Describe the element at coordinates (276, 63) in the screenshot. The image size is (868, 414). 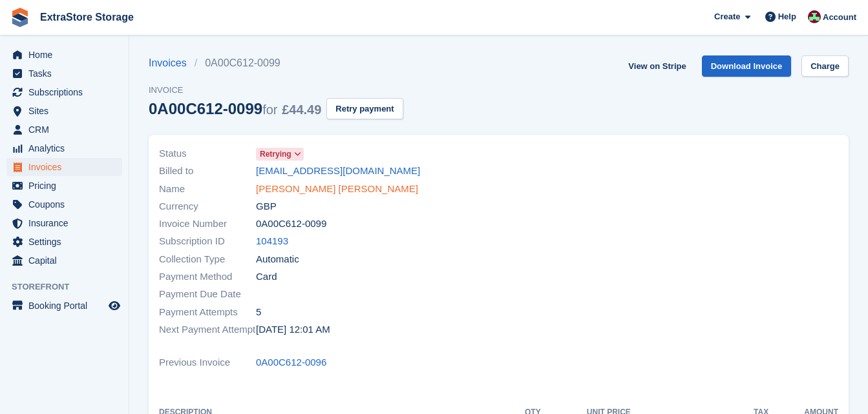
I see `nav: breadcrumbs` at that location.